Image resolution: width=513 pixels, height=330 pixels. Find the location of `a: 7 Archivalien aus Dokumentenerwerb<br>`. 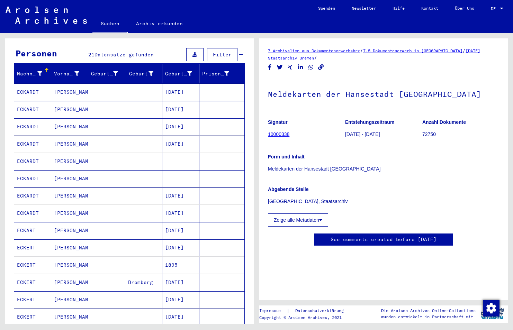

a: 7 Archivalien aus Dokumentenerwerb<br> is located at coordinates (314, 51).